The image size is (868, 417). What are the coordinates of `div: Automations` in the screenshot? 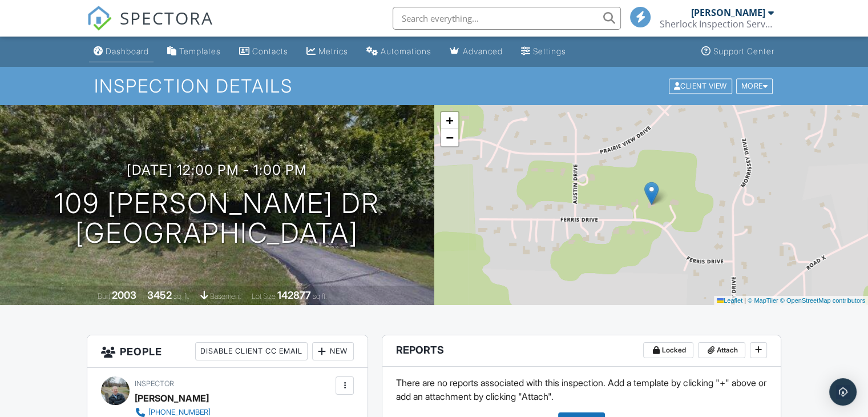 It's located at (406, 51).